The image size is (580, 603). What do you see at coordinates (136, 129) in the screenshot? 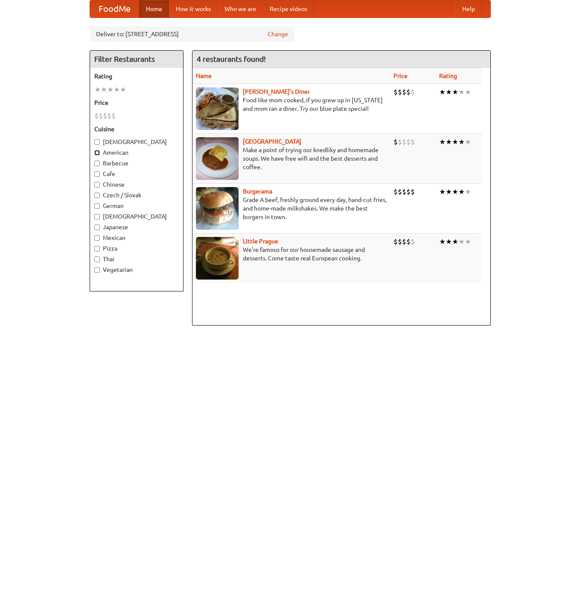
I see `h5: Cuisine` at bounding box center [136, 129].